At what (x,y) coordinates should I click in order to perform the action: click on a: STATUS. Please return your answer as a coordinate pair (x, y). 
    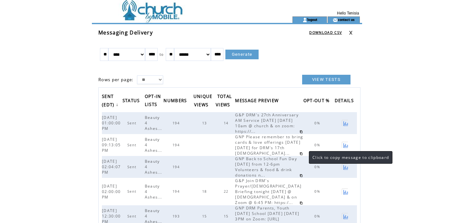
    Looking at the image, I should click on (133, 101).